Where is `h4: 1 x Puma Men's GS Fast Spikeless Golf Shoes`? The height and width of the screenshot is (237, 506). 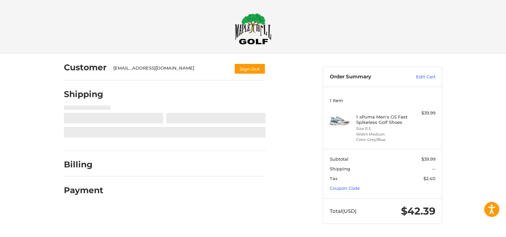
h4: 1 x Puma Men's GS Fast Spikeless Golf Shoes is located at coordinates (382, 120).